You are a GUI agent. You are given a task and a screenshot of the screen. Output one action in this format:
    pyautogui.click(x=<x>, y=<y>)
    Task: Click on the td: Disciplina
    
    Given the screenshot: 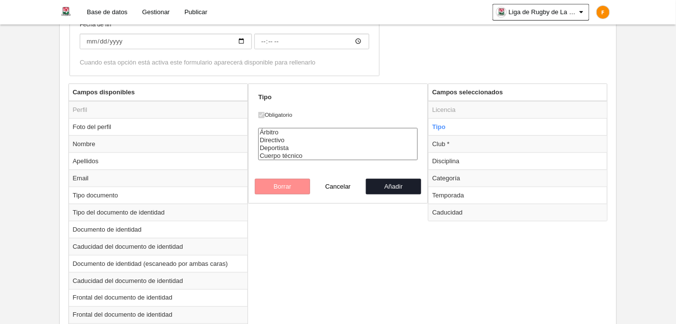 What is the action you would take?
    pyautogui.click(x=518, y=161)
    